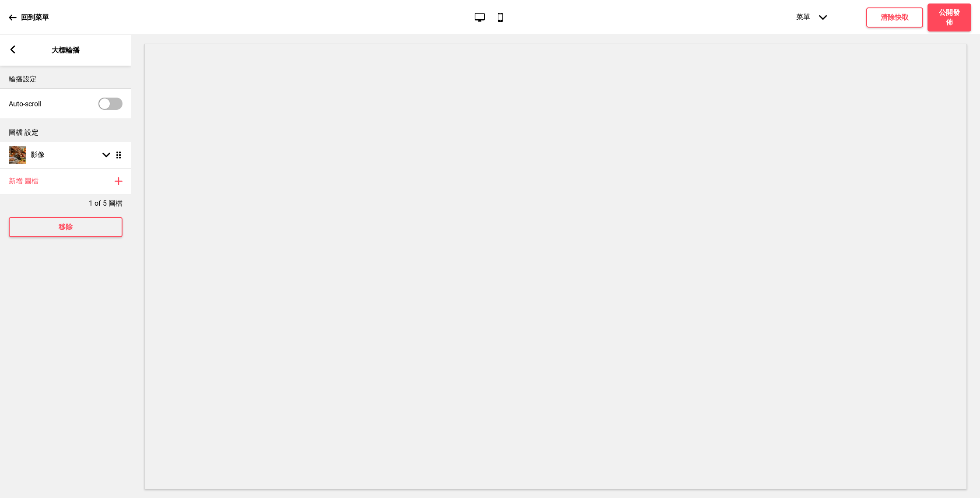 This screenshot has height=498, width=980. What do you see at coordinates (66, 79) in the screenshot?
I see `p: 輪播設定` at bounding box center [66, 79].